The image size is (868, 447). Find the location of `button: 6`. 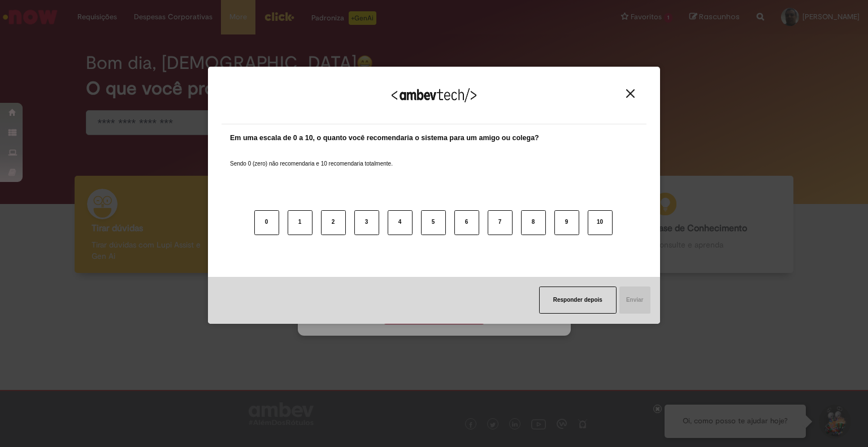

button: 6 is located at coordinates (467, 223).